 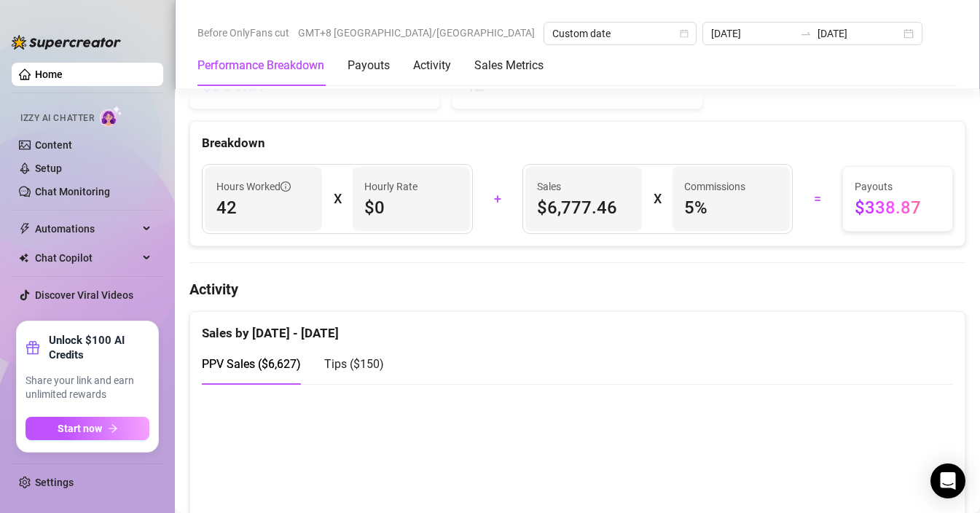 I want to click on button: Start nowarrow-right, so click(x=88, y=429).